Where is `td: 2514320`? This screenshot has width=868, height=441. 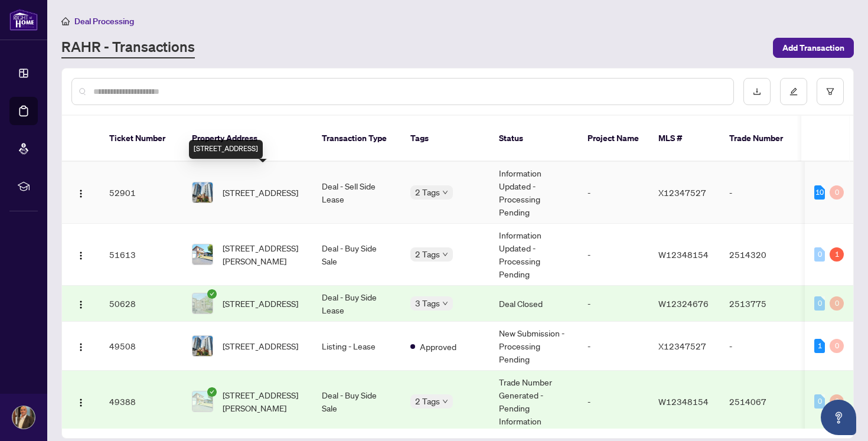
td: 2514320 is located at coordinates (761, 254).